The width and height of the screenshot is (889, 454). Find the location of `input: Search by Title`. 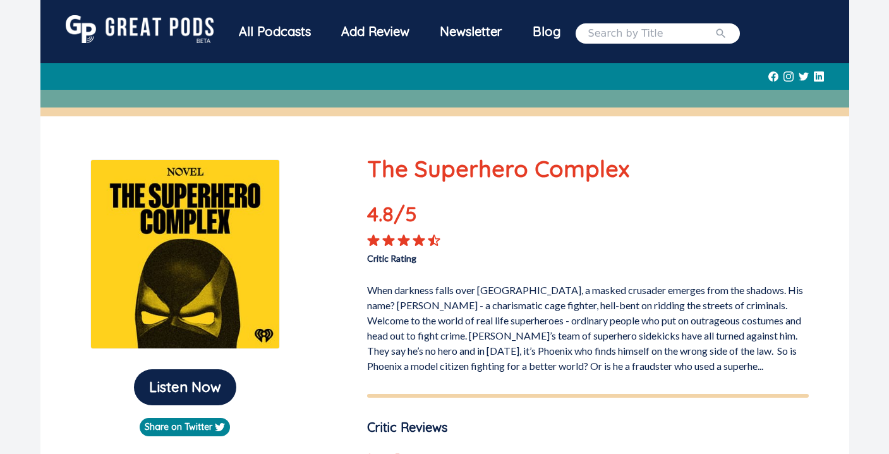

input: Search by Title is located at coordinates (652, 33).